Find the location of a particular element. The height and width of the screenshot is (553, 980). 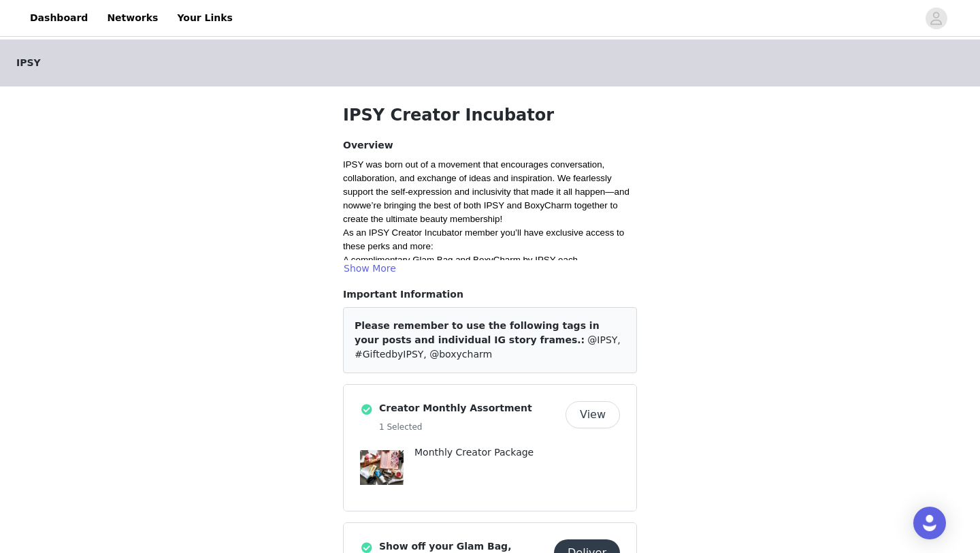

span: As an IPSY Creator Incubator member you’ll have exclusive access to these perks and more: is located at coordinates (485, 239).